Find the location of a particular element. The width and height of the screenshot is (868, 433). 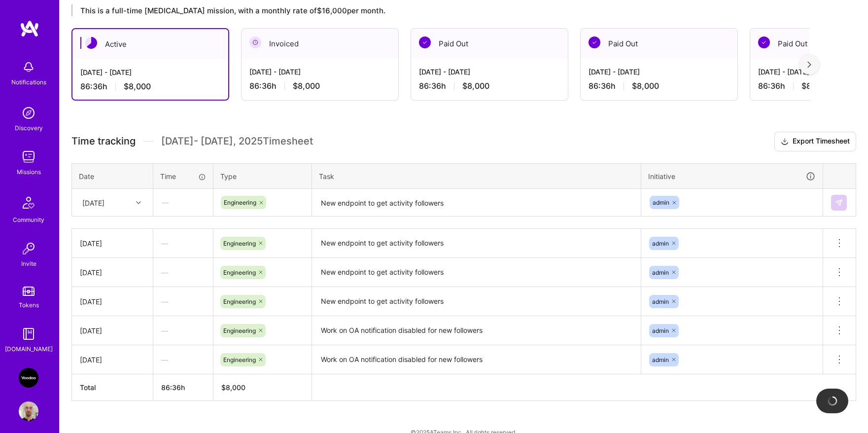

th: $8,000 is located at coordinates (263, 387).